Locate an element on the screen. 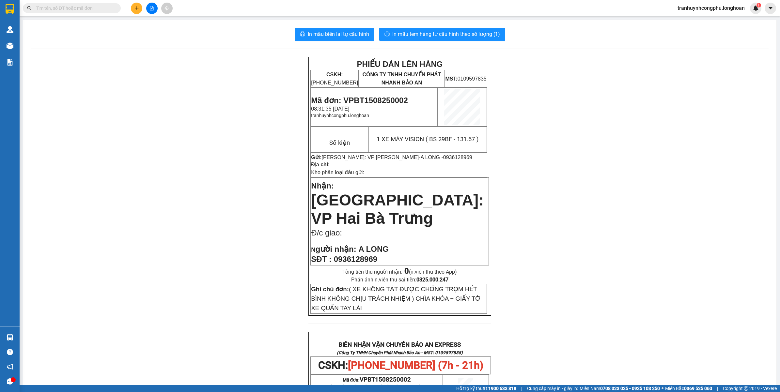 The width and height of the screenshot is (780, 392). span: gười nhận: is located at coordinates (336, 249).